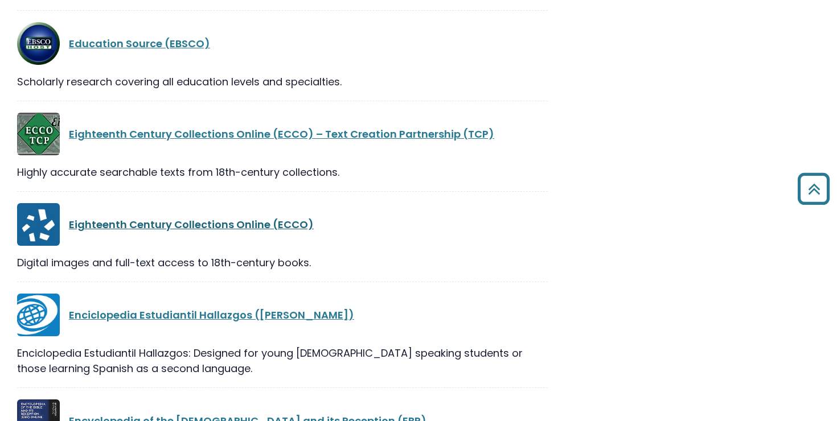 This screenshot has width=837, height=421. What do you see at coordinates (281, 134) in the screenshot?
I see `a: Eighteenth Century Collections Online (ECCO) – Text Creation Partnership (TCP)` at bounding box center [281, 134].